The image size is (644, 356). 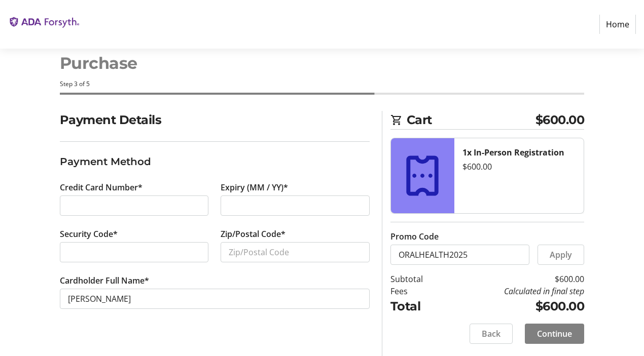 I want to click on label: Security Code*, so click(x=89, y=234).